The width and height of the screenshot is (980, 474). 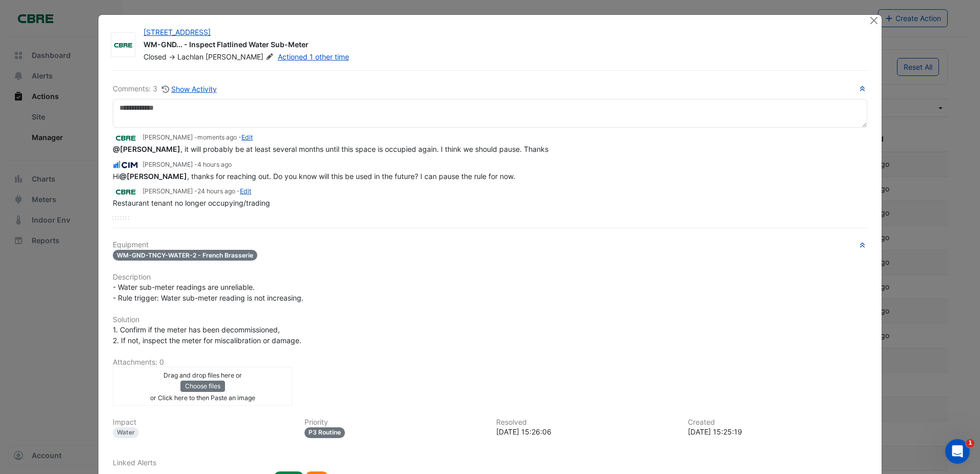 I want to click on small: or Click here to then Paste an image, so click(x=202, y=397).